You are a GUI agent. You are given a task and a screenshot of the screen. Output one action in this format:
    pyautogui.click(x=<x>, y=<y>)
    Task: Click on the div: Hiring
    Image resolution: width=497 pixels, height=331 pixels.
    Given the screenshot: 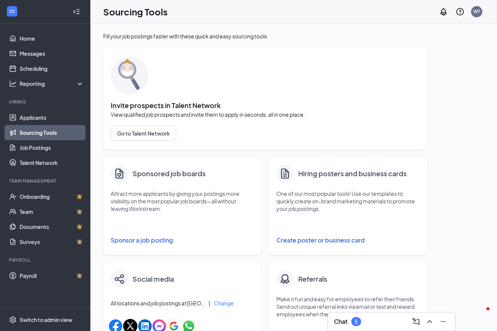 What is the action you would take?
    pyautogui.click(x=46, y=102)
    